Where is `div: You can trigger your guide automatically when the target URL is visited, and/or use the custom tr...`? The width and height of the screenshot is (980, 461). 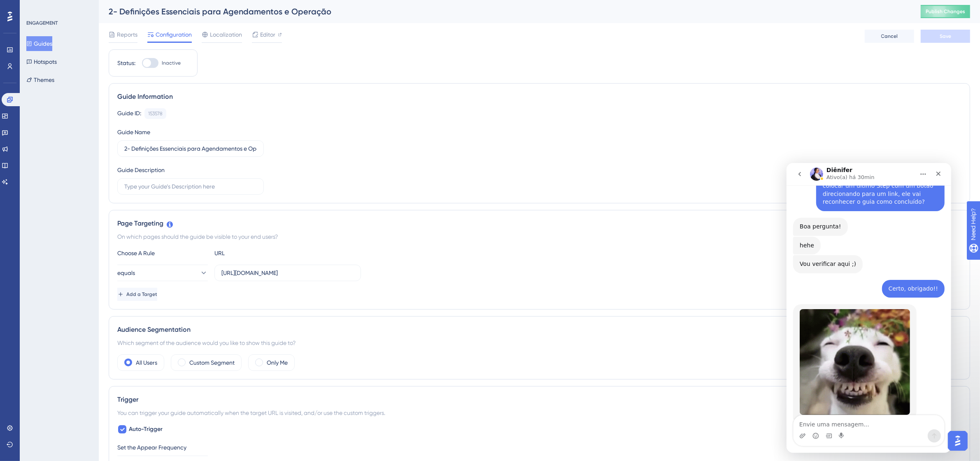 div: You can trigger your guide automatically when the target URL is visited, and/or use the custom tr... is located at coordinates (539, 413).